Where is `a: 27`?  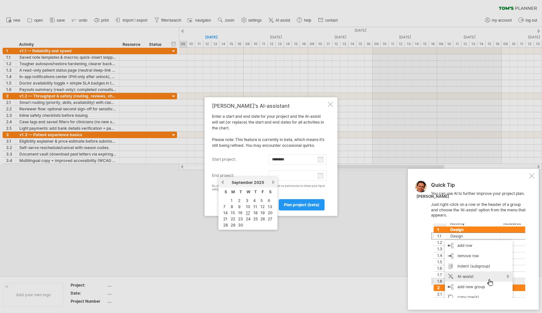
a: 27 is located at coordinates (270, 219).